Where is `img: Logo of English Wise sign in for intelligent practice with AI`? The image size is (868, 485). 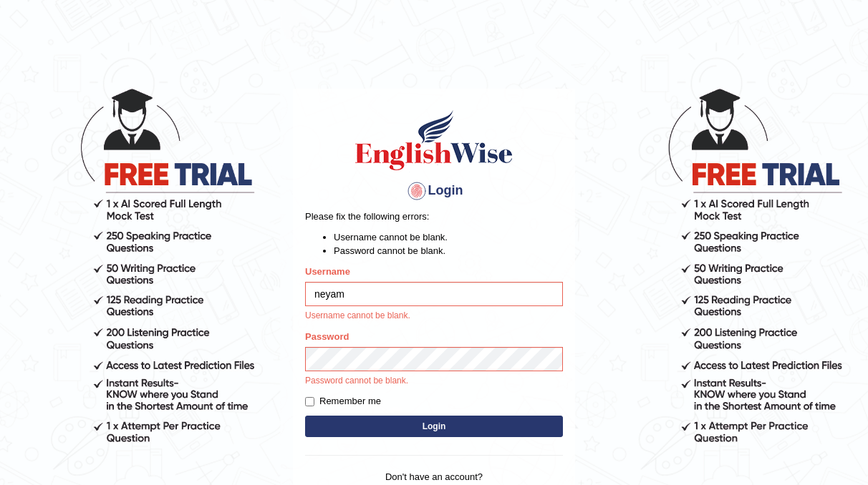
img: Logo of English Wise sign in for intelligent practice with AI is located at coordinates (434, 140).